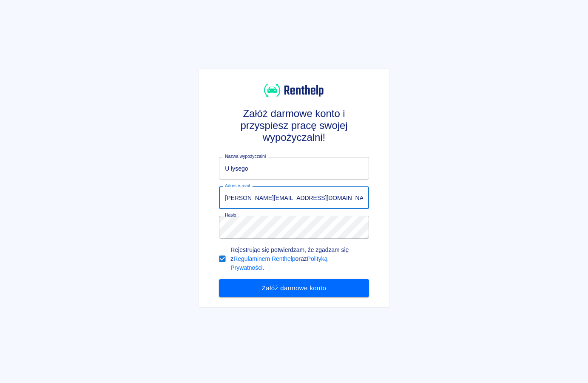 This screenshot has width=588, height=383. Describe the element at coordinates (245, 156) in the screenshot. I see `label: Nazwa wypożyczalni` at that location.